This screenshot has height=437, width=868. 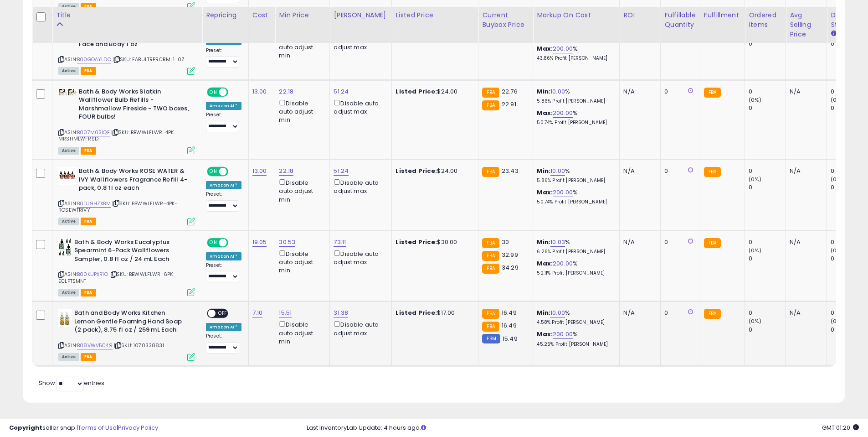 I want to click on span: 16.49, so click(x=509, y=312).